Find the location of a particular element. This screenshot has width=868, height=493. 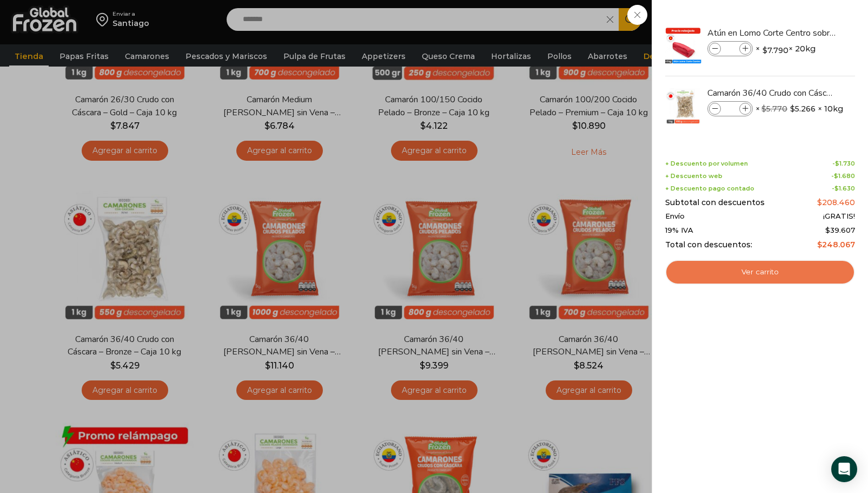

span: × × 20kg is located at coordinates (785, 49).